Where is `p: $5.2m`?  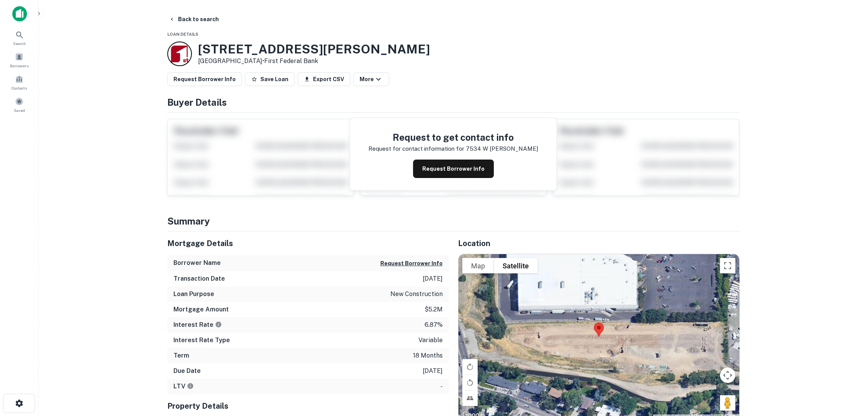 p: $5.2m is located at coordinates (434, 309).